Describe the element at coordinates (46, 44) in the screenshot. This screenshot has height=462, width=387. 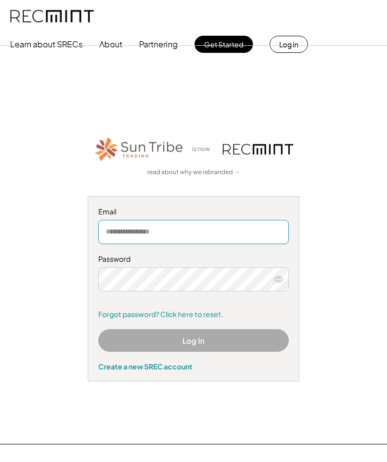
I see `button: Learn about SRECs` at that location.